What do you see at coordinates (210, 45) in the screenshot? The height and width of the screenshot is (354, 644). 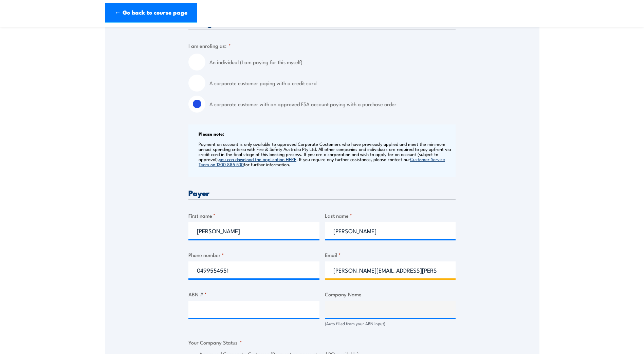 I see `legend: I am enroling as:` at bounding box center [210, 45].